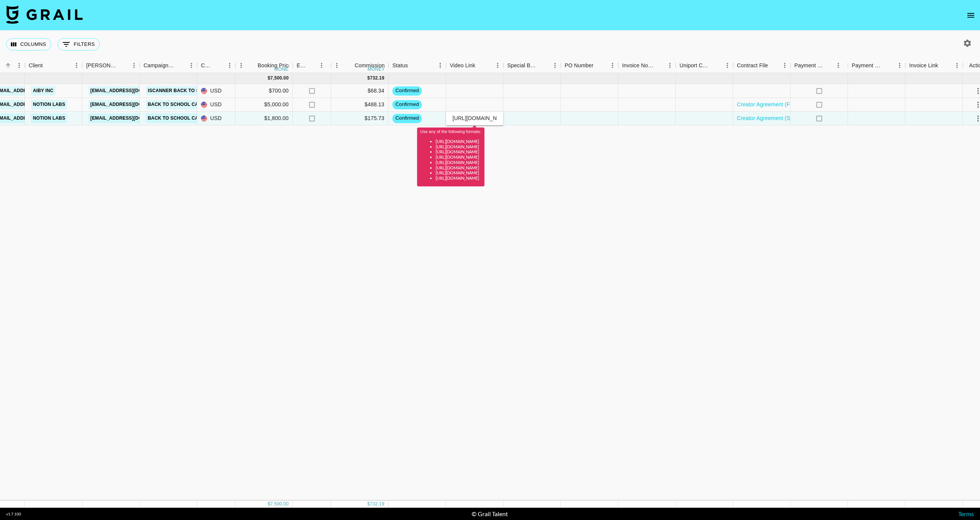  I want to click on div: $700.00, so click(264, 91).